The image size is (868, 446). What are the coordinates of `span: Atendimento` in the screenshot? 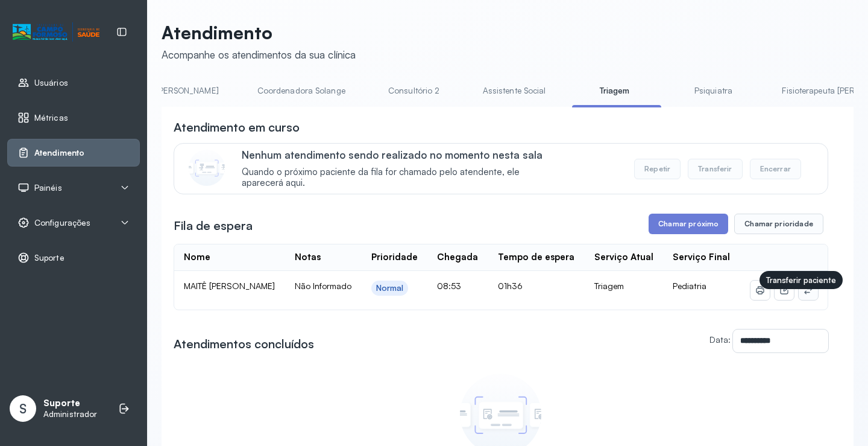 It's located at (59, 153).